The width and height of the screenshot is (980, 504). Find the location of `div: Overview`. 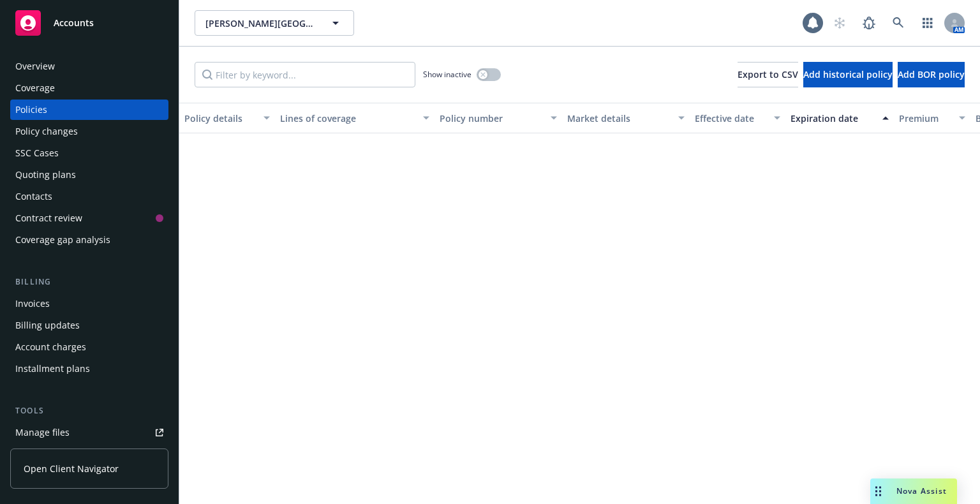

div: Overview is located at coordinates (35, 66).